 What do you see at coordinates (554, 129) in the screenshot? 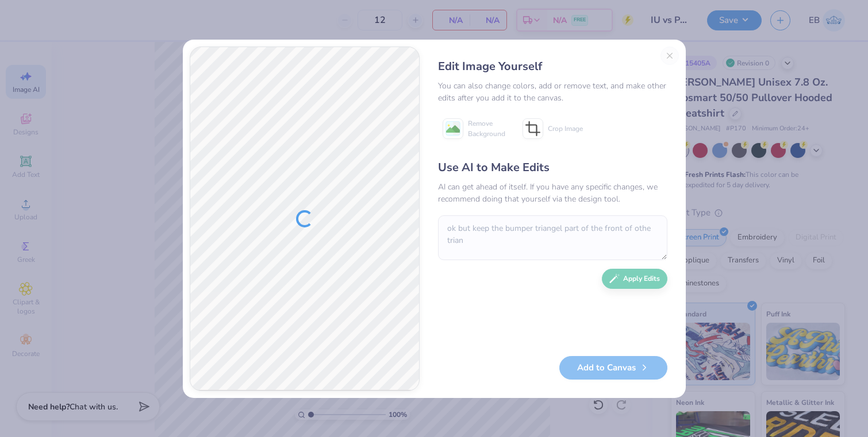
I see `button: Crop Image` at bounding box center [554, 129].